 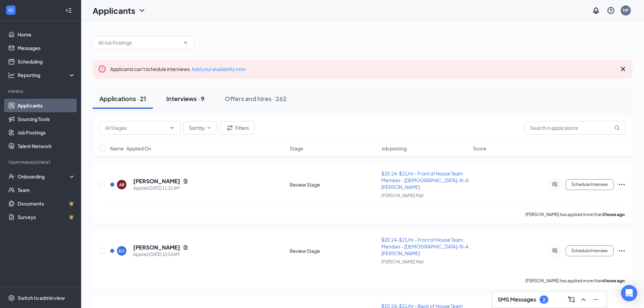 I want to click on svg: Minimize, so click(x=595, y=299).